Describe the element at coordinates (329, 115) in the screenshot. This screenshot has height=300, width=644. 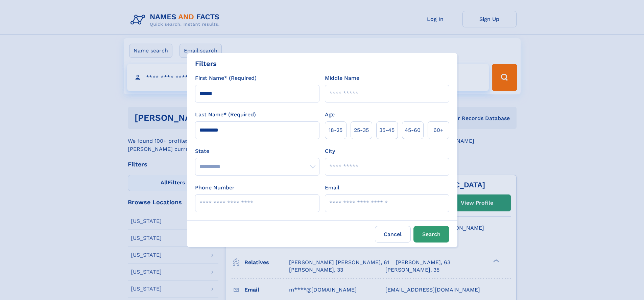
I see `label: Age` at that location.